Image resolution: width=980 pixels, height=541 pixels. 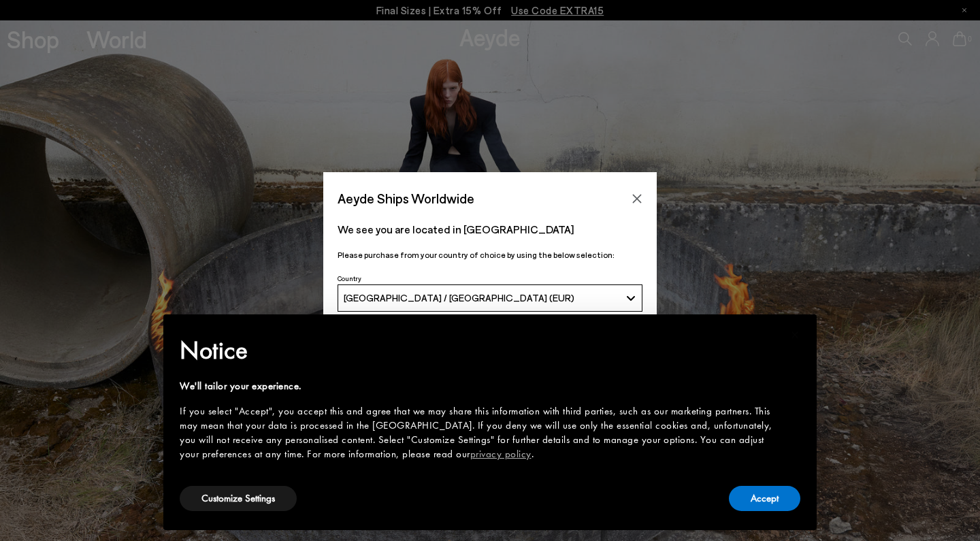 I want to click on span: Aeyde Ships Worldwide, so click(x=405, y=198).